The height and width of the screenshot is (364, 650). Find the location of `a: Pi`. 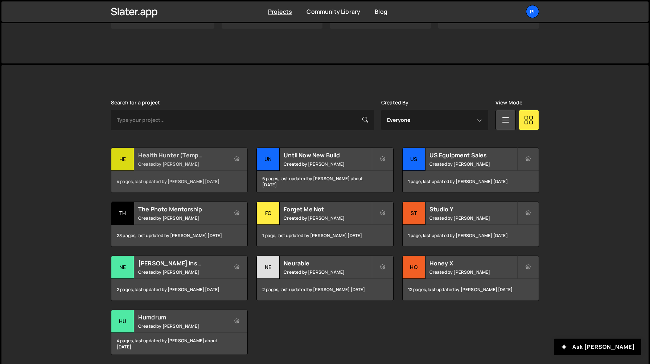

a: Pi is located at coordinates (533, 12).